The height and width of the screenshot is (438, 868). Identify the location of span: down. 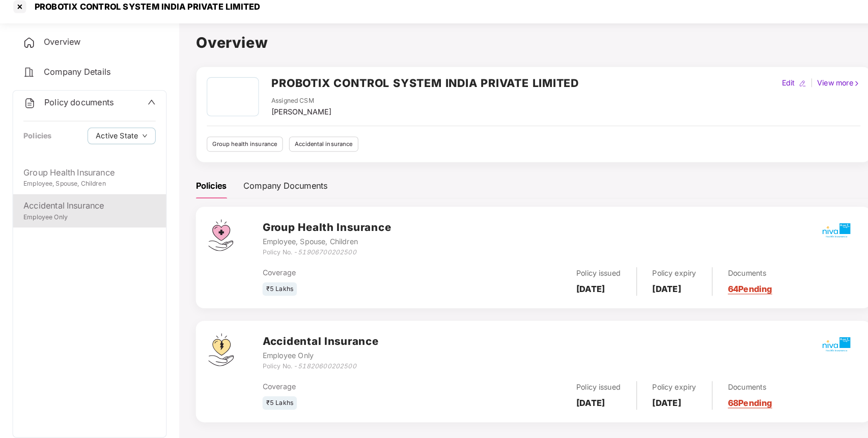
(141, 143).